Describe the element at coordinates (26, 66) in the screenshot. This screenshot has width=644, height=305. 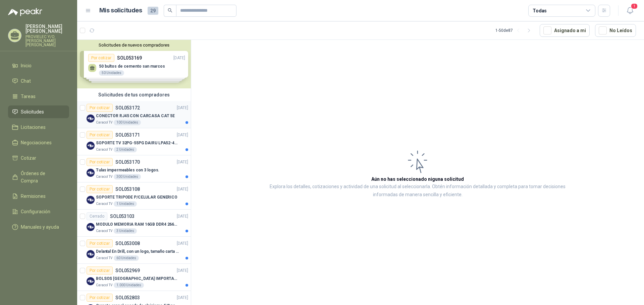
I see `span: Inicio` at that location.